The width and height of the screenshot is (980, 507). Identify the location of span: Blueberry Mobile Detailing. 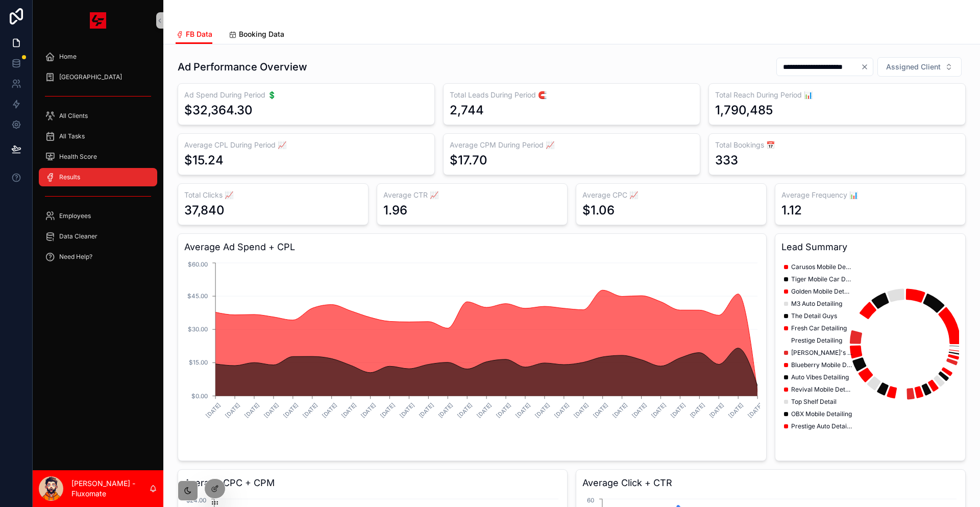
(822, 365).